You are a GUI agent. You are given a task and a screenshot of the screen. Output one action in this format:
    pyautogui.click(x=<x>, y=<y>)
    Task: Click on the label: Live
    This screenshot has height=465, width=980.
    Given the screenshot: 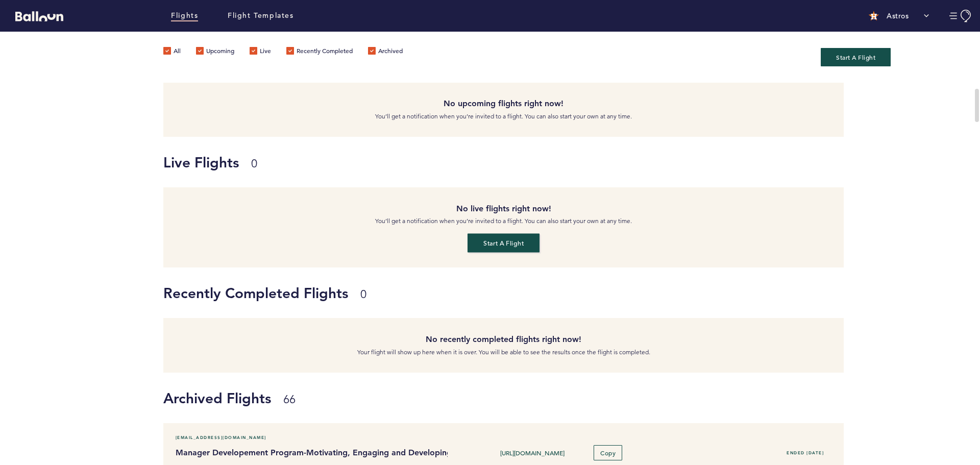 What is the action you would take?
    pyautogui.click(x=260, y=52)
    